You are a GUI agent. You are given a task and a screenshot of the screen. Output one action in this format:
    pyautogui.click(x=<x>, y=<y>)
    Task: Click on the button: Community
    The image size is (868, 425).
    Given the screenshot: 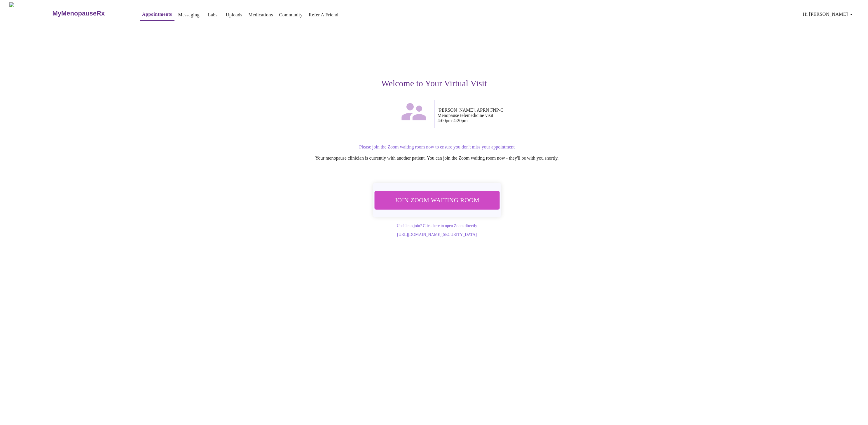 What is the action you would take?
    pyautogui.click(x=291, y=15)
    